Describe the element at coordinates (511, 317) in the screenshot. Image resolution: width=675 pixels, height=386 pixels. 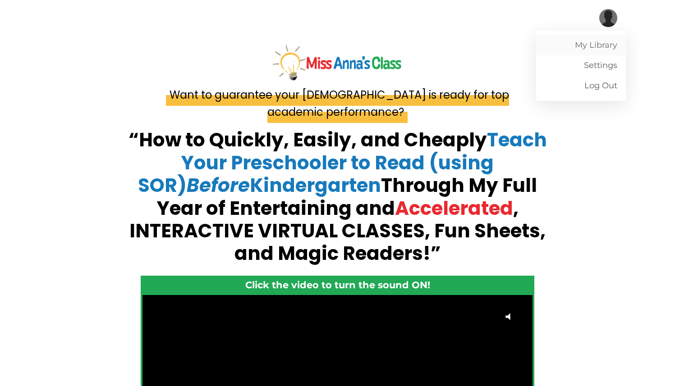
I see `button: Click for sound` at that location.